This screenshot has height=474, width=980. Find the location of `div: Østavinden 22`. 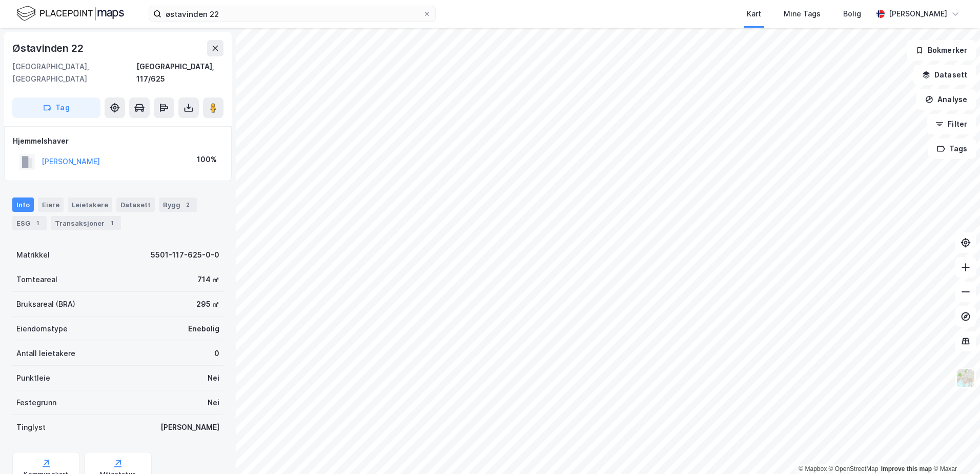

div: Østavinden 22 is located at coordinates (49, 48).